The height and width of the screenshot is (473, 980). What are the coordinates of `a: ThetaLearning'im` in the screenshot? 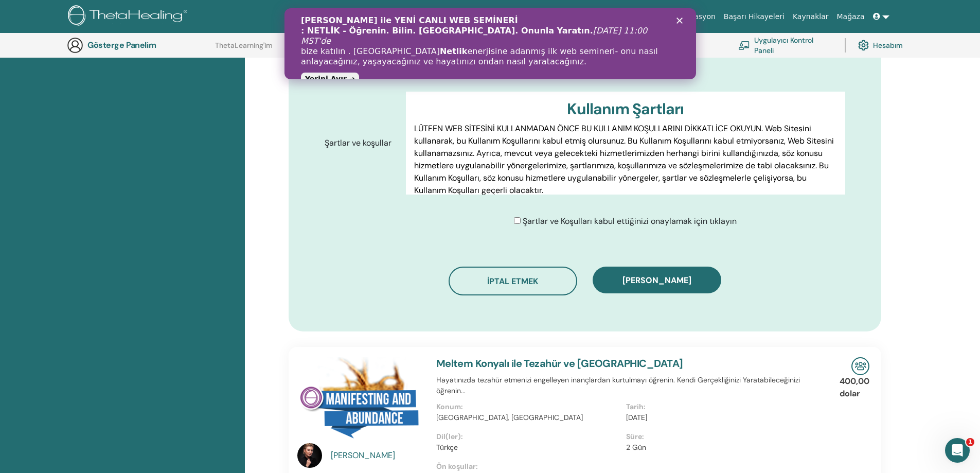 It's located at (244, 49).